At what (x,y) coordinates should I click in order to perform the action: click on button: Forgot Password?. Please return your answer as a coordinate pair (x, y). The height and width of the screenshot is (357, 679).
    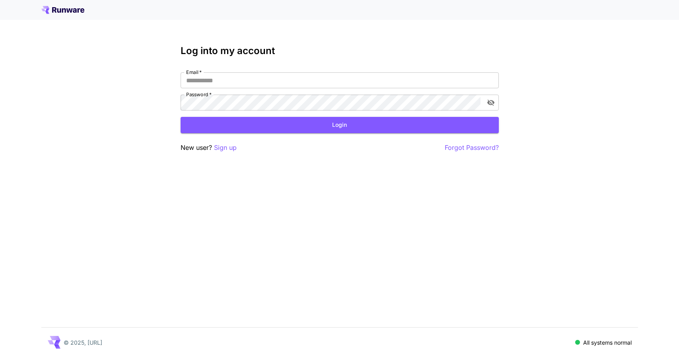
    Looking at the image, I should click on (472, 148).